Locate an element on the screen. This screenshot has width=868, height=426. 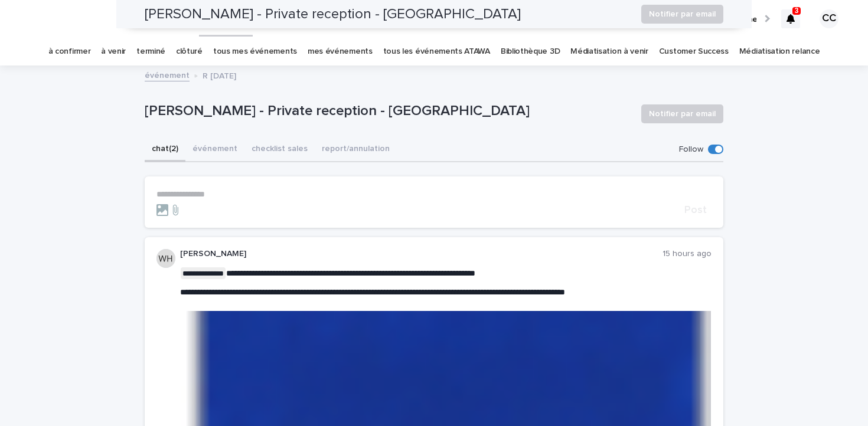
button: événement is located at coordinates (215, 150).